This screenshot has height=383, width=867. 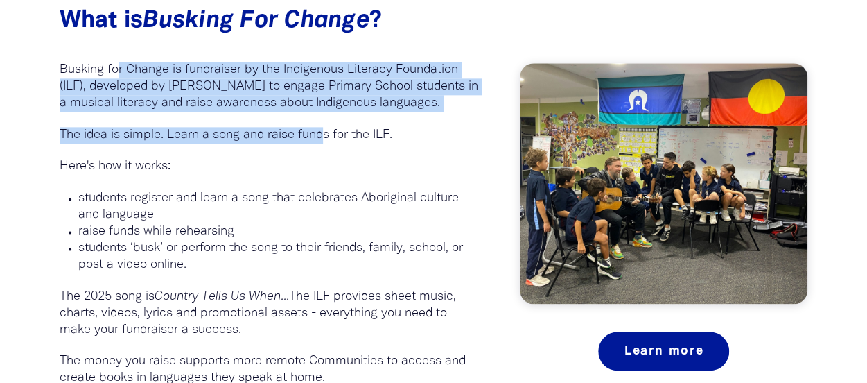 I want to click on p: Here's how it works:, so click(x=269, y=166).